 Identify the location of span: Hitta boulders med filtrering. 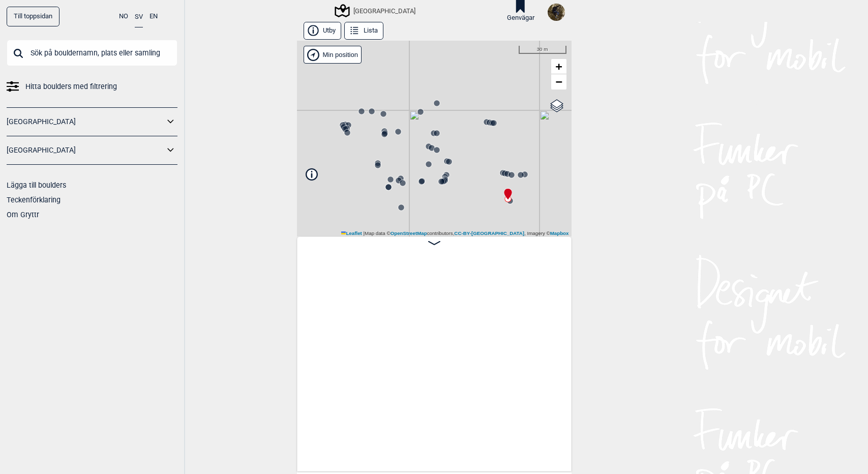
(71, 86).